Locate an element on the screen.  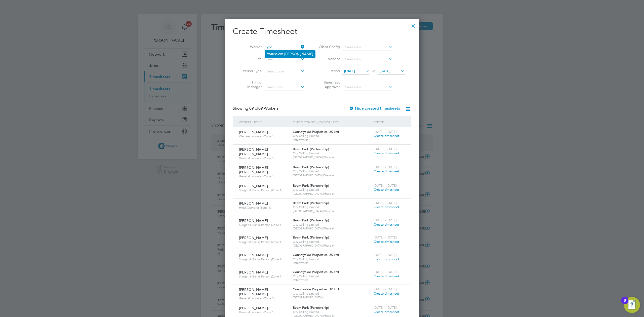
label: Hide created timesheets is located at coordinates (374, 109).